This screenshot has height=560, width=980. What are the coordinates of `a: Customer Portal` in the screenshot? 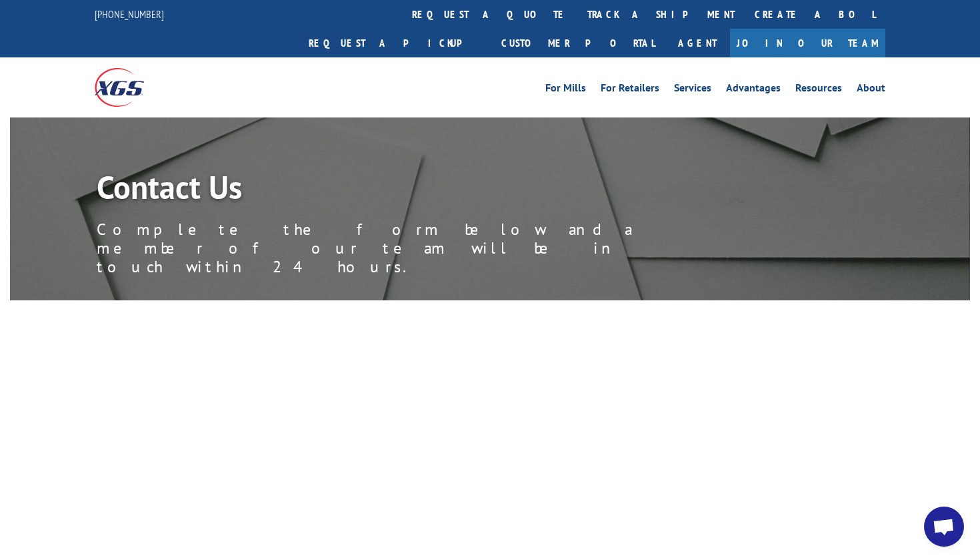 It's located at (578, 43).